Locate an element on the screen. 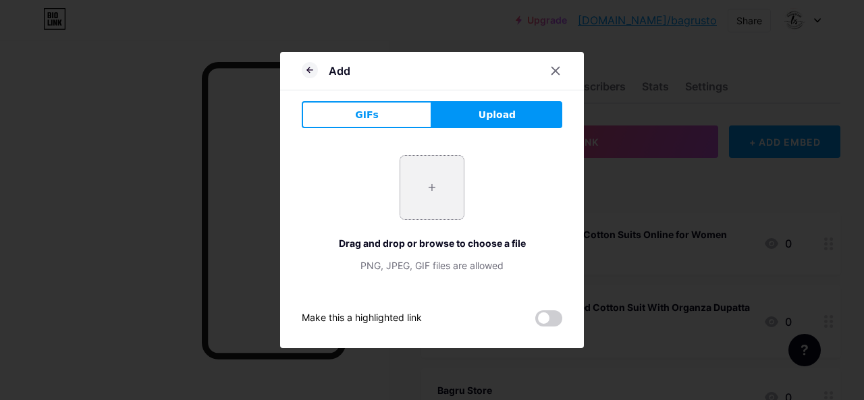 This screenshot has width=864, height=400. div: Drag and drop or browse to choose a file is located at coordinates (432, 243).